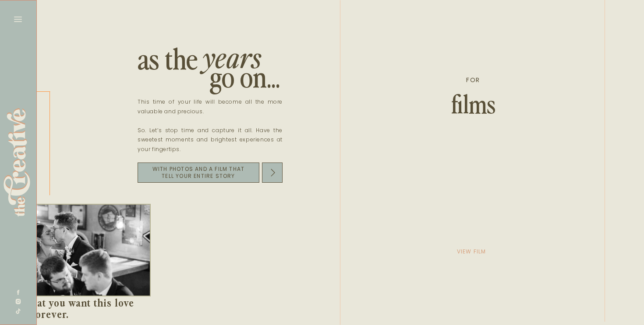 This screenshot has height=325, width=644. What do you see at coordinates (246, 77) in the screenshot?
I see `h2: go on...` at bounding box center [246, 77].